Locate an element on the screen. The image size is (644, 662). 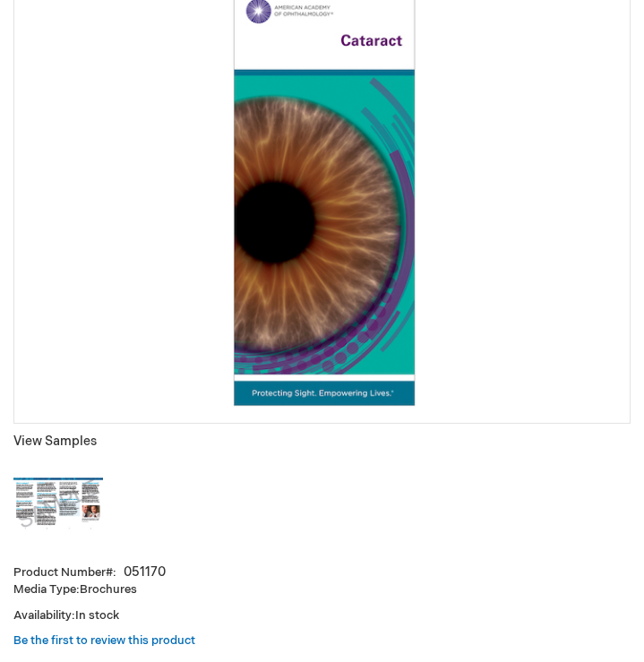
p: Brochures is located at coordinates (322, 590).